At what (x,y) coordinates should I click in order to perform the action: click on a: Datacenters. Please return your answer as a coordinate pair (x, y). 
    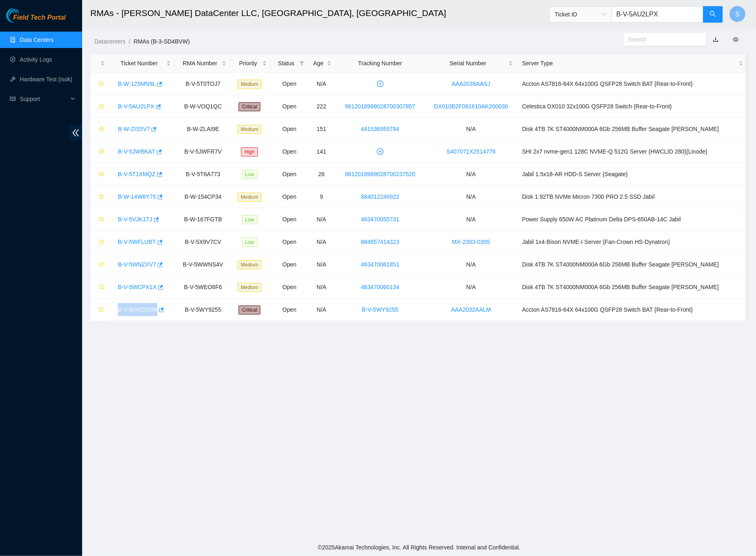
    Looking at the image, I should click on (110, 42).